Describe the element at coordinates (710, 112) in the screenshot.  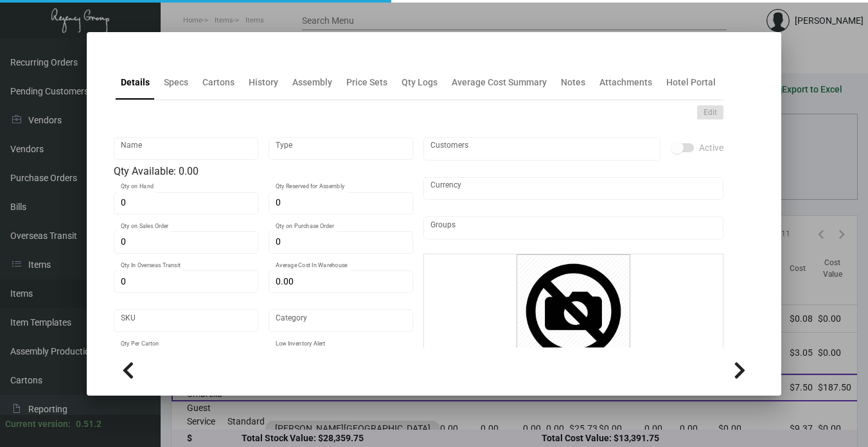
I see `button: Edit` at that location.